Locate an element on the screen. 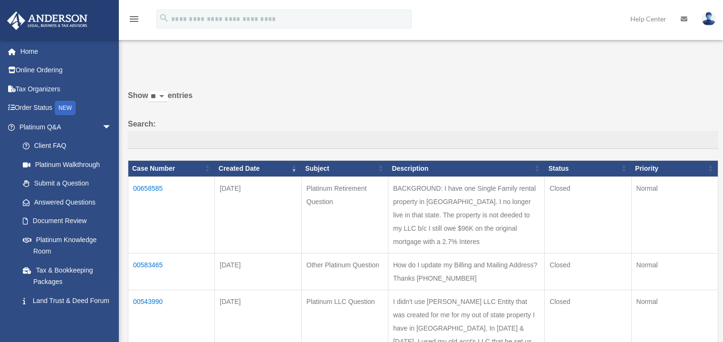 The width and height of the screenshot is (723, 342). a: Submit a Question is located at coordinates (67, 184).